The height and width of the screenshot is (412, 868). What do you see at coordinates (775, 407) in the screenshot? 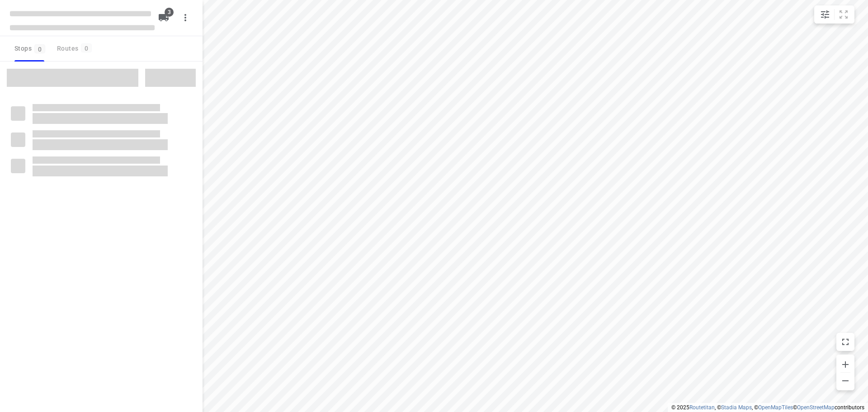
I see `a: OpenMapTiles` at bounding box center [775, 407].